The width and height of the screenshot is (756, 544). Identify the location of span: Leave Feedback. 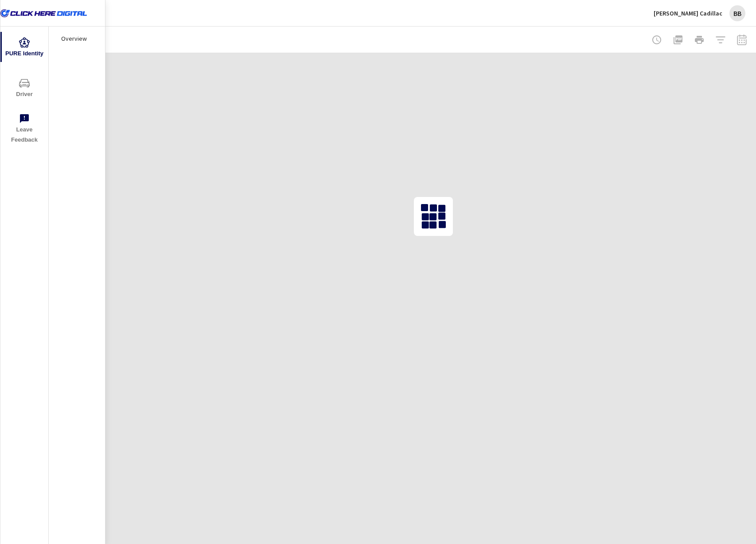
(25, 129).